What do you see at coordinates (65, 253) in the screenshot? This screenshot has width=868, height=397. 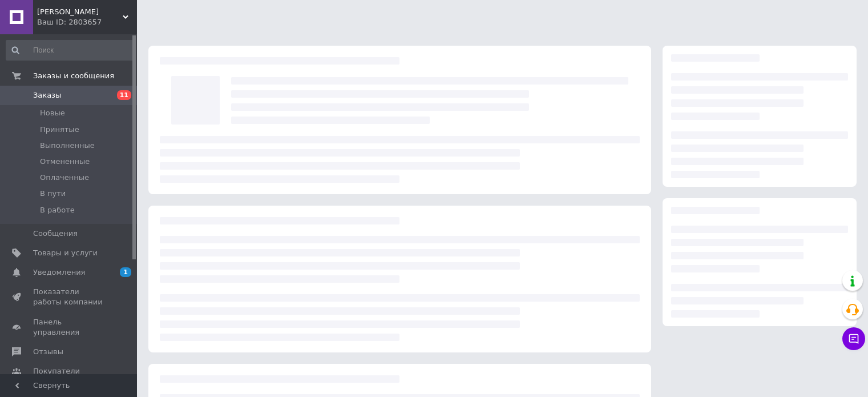 I see `span: Товары и услуги` at bounding box center [65, 253].